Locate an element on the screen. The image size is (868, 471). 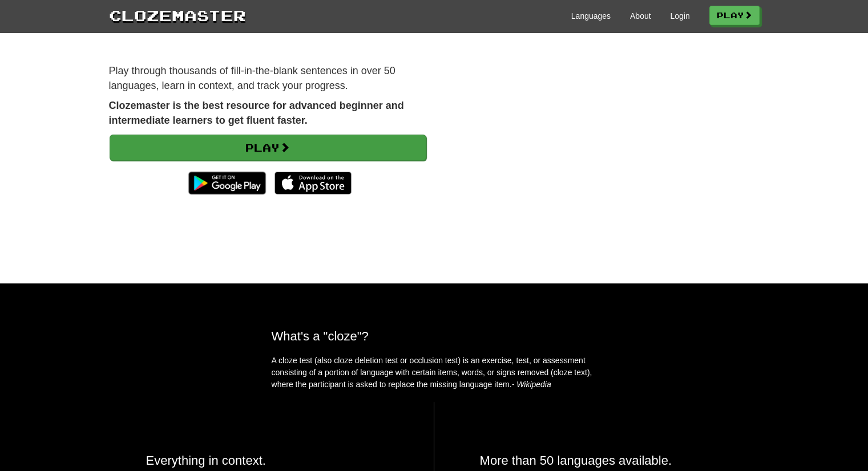
h2: What's a "cloze"? is located at coordinates (434, 336).